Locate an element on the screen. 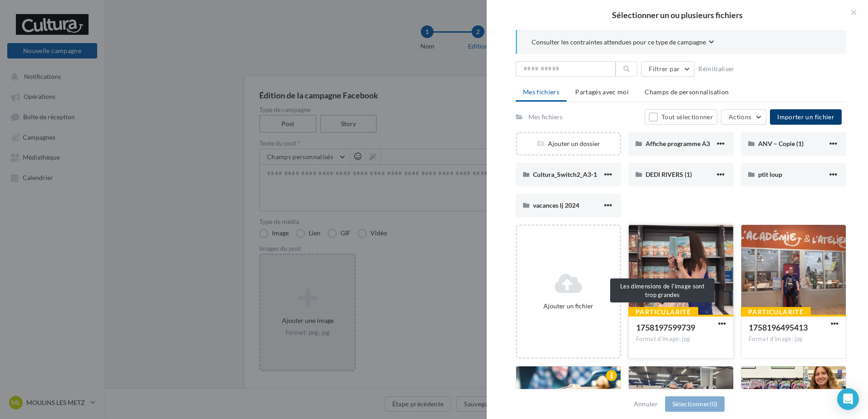 This screenshot has height=419, width=868. div: Open Intercom Messenger is located at coordinates (848, 400).